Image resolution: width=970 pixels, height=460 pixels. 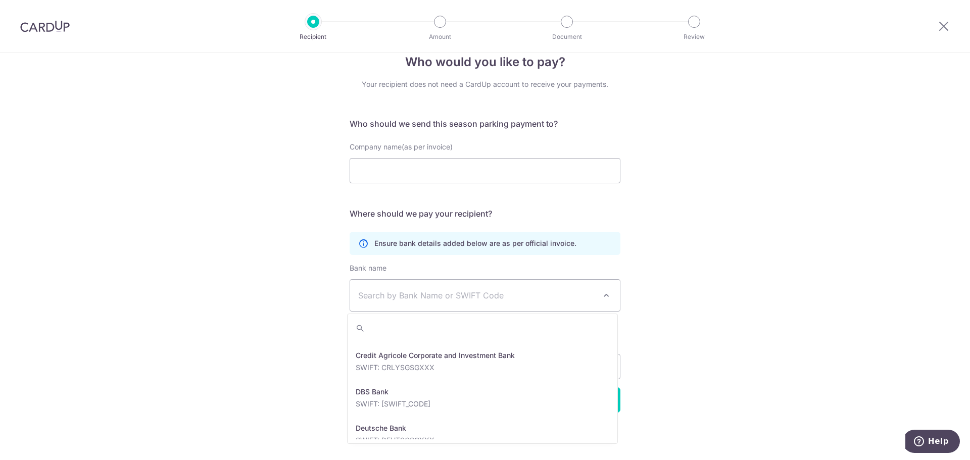 What do you see at coordinates (485, 62) in the screenshot?
I see `h4: Who would you like to pay?` at bounding box center [485, 62].